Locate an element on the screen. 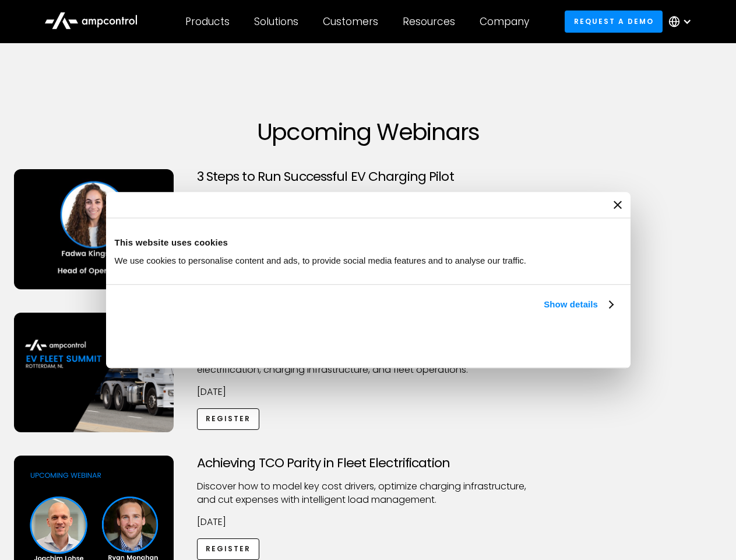 This screenshot has height=560, width=736. h3: Achieving TCO Parity in Fleet Electrification is located at coordinates (368, 463).